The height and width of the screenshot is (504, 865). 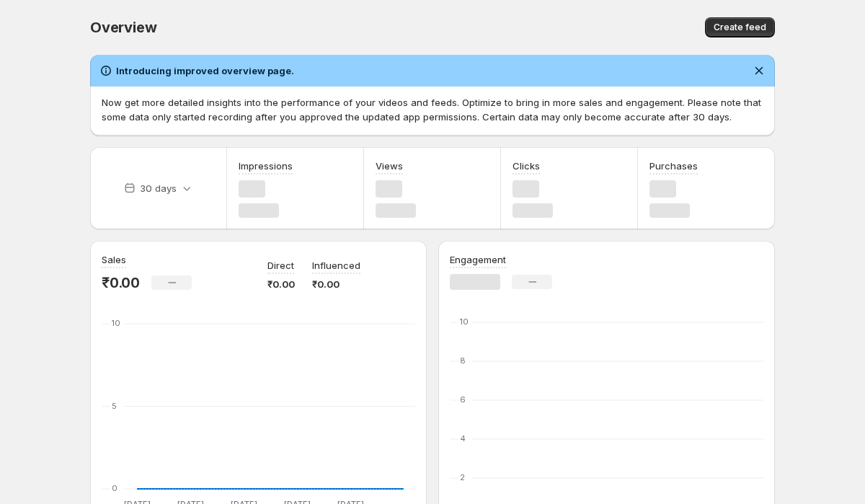 I want to click on text: 5, so click(x=114, y=406).